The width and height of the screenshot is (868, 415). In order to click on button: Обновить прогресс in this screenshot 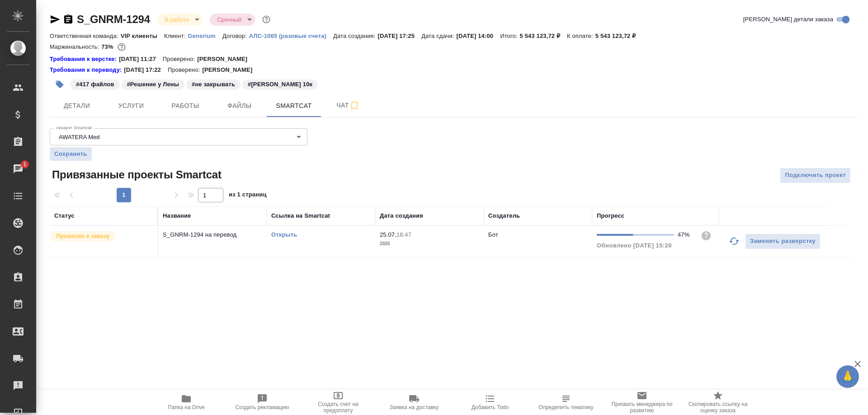, I will do `click(734, 241)`.